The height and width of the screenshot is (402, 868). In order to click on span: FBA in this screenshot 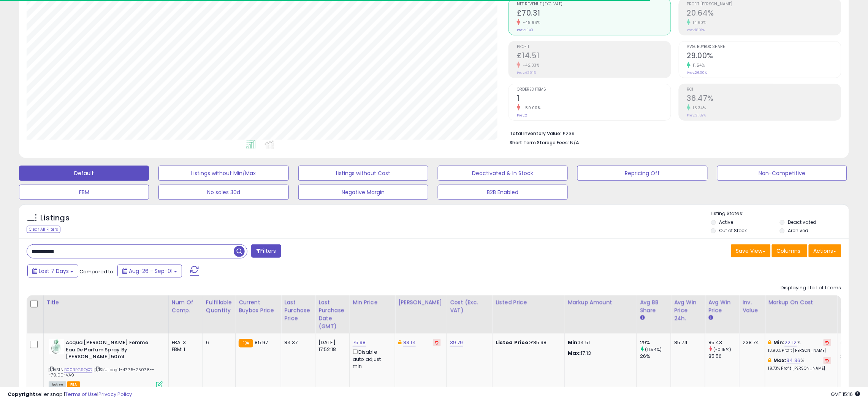, I will do `click(74, 384)`.